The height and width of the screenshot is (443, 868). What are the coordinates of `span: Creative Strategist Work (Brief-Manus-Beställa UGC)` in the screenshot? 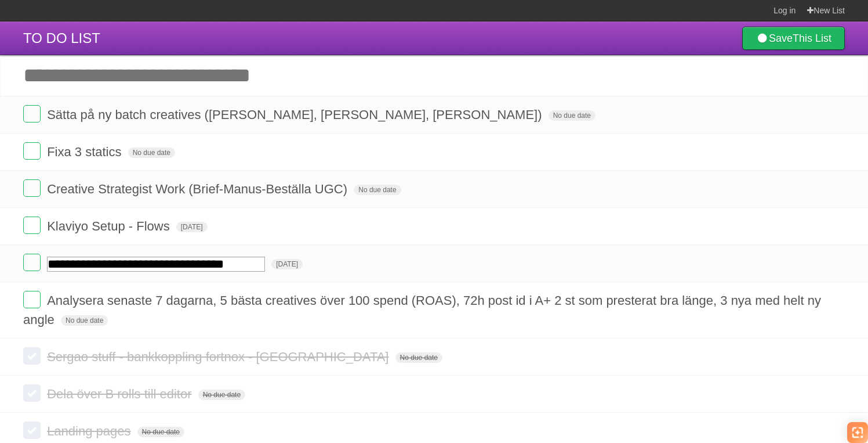 It's located at (198, 189).